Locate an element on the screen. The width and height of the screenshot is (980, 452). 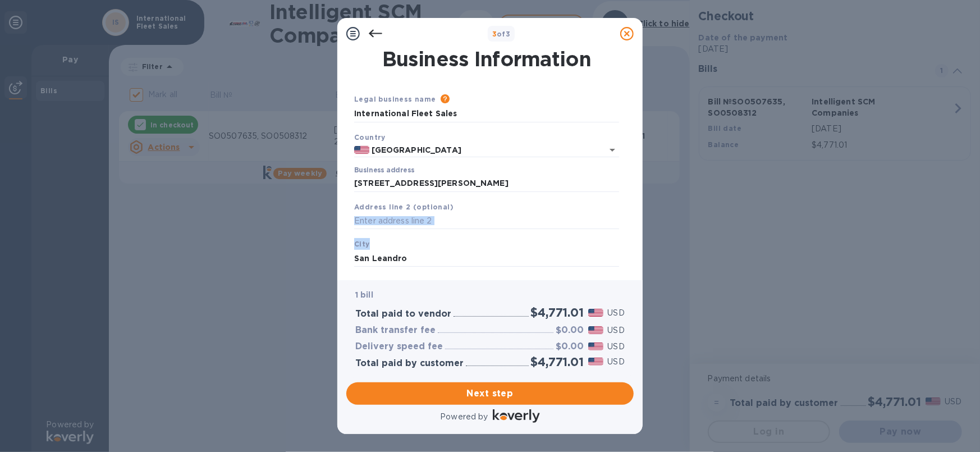
p: Powered by is located at coordinates (464, 416).